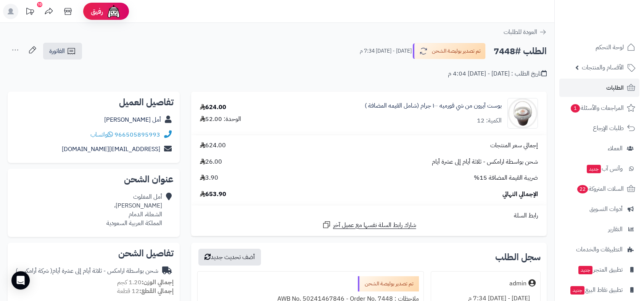 Image resolution: width=644 pixels, height=301 pixels. I want to click on span: 653.90, so click(213, 194).